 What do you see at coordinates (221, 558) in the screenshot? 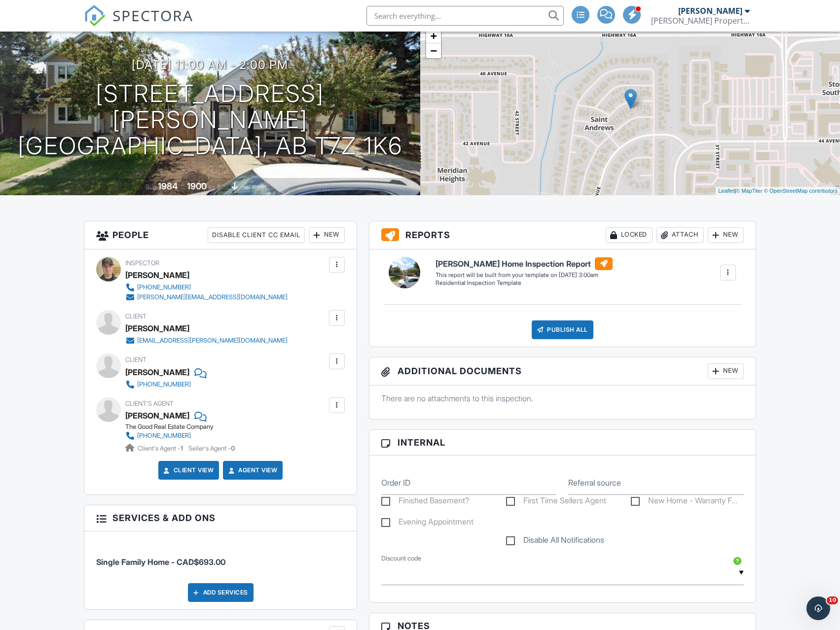
I see `li: Service: Single Family Home` at bounding box center [221, 558].